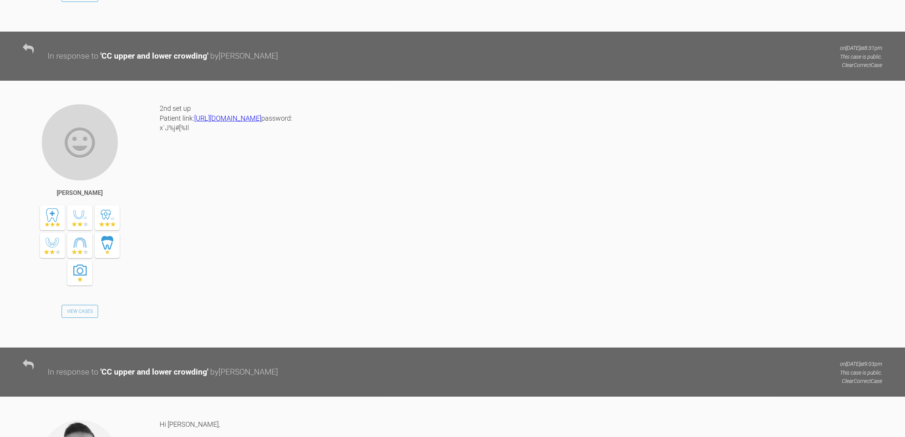  I want to click on div: 2nd set up Patient link: password: x`J%j#[%Il, so click(521, 219).